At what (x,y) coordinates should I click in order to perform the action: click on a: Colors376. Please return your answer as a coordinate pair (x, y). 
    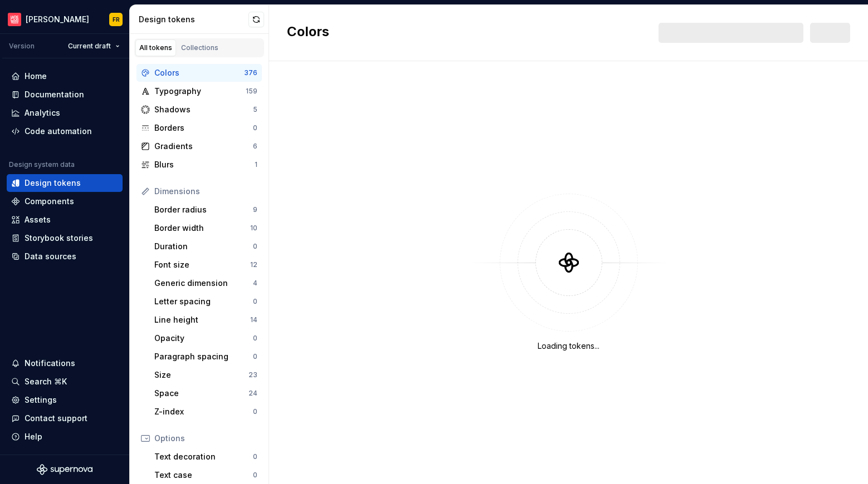
    Looking at the image, I should click on (199, 73).